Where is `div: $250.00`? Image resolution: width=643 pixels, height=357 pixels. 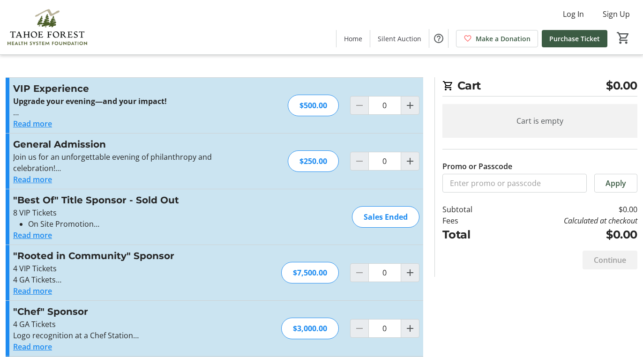 div: $250.00 is located at coordinates (313, 161).